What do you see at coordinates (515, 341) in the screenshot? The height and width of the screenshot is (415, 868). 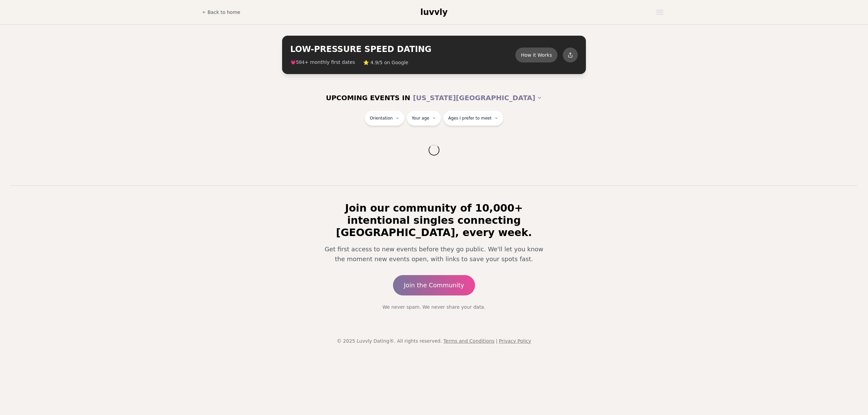 I see `a: Privacy Policy` at bounding box center [515, 341].